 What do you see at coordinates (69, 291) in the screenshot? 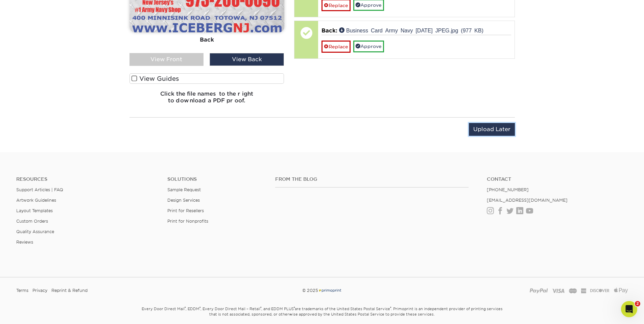
I see `a: Reprint & Refund` at bounding box center [69, 291].